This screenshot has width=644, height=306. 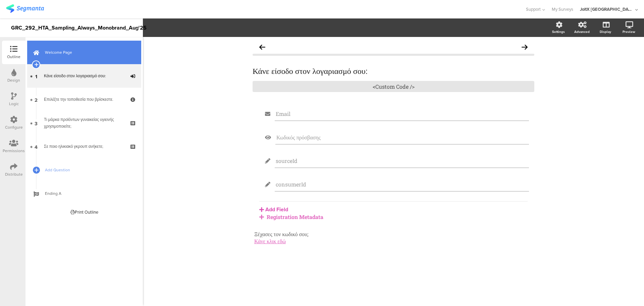 What do you see at coordinates (629, 31) in the screenshot?
I see `div: Preview` at bounding box center [629, 31].